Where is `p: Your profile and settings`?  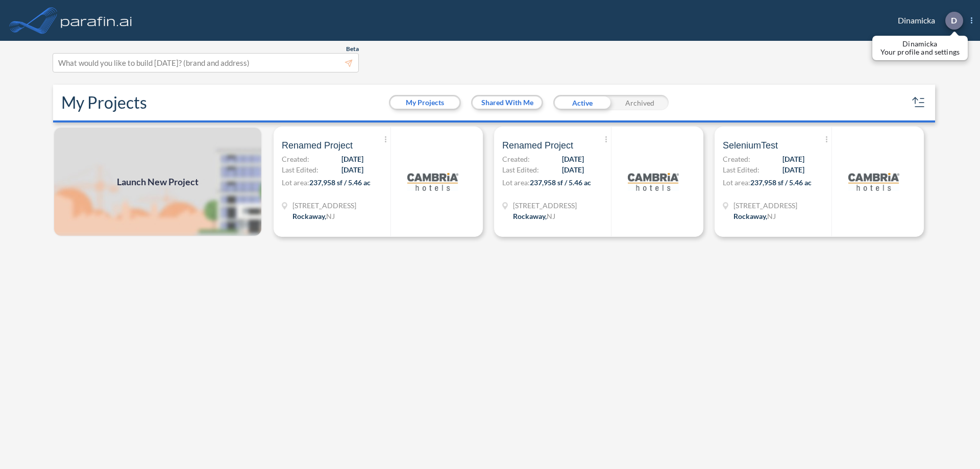
p: Your profile and settings is located at coordinates (919, 52).